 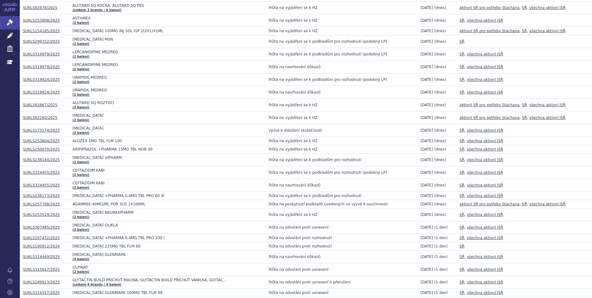 I want to click on a: SUKLS324455/2025, so click(x=41, y=185).